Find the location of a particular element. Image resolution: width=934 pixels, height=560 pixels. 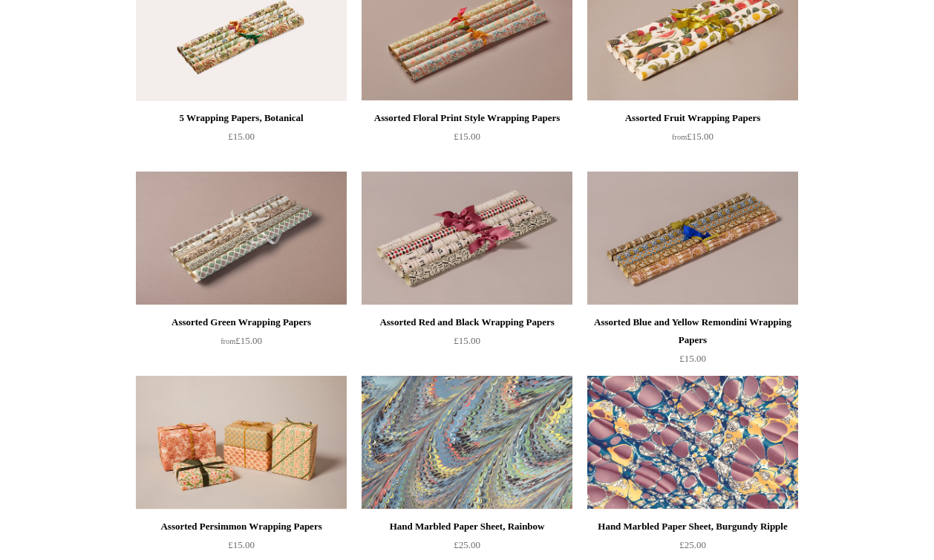

a: Assorted Fruit Wrapping Papers from£15.00 is located at coordinates (693, 139).